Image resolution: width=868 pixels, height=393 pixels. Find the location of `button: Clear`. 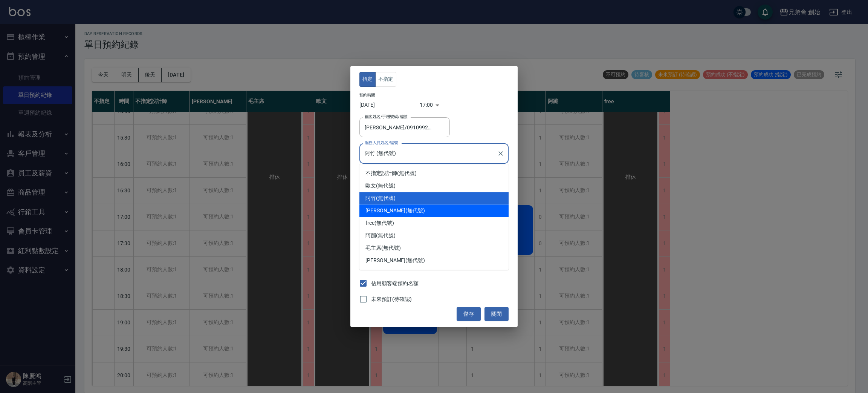

button: Clear is located at coordinates (500, 153).